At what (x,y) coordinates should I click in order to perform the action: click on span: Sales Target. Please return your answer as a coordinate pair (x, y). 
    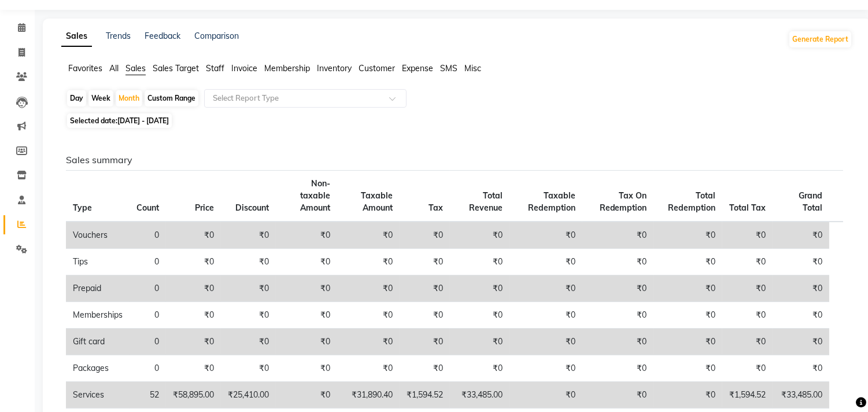
    Looking at the image, I should click on (176, 68).